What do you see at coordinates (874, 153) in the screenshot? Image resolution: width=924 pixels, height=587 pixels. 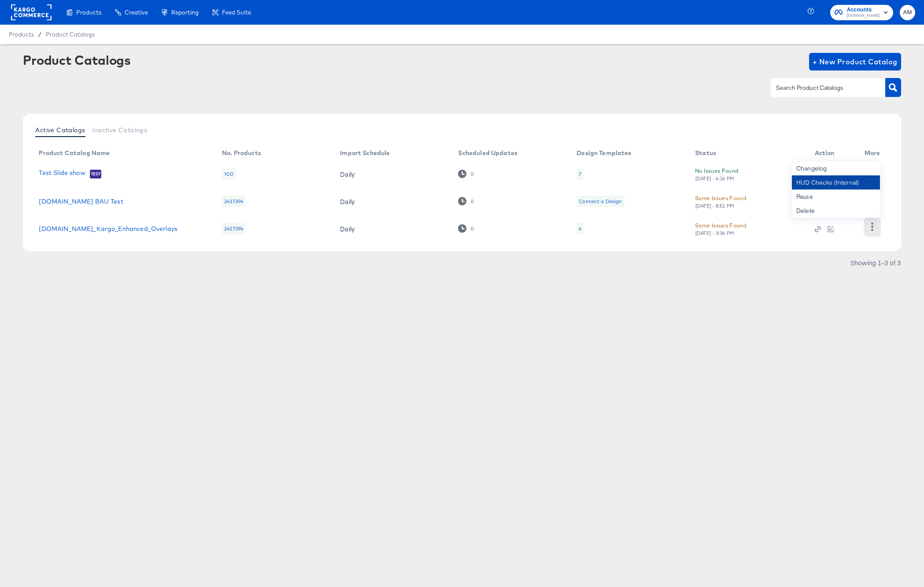 I see `th: More` at bounding box center [874, 153].